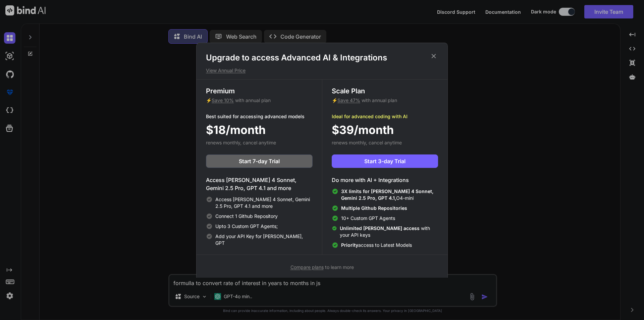  I want to click on span: Compare plans, so click(307, 267).